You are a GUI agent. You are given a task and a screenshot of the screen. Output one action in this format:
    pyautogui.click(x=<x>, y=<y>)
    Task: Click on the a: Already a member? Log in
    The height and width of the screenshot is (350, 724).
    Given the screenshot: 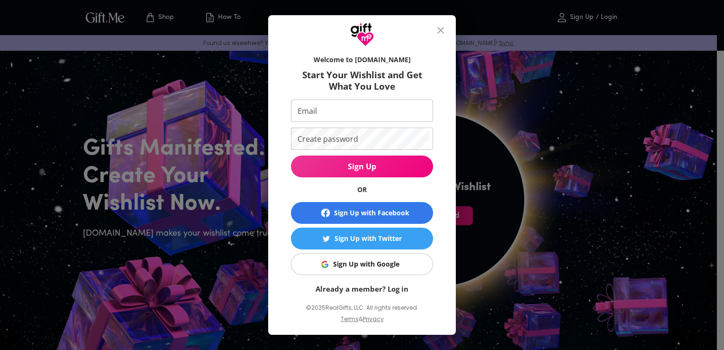 What is the action you would take?
    pyautogui.click(x=362, y=289)
    